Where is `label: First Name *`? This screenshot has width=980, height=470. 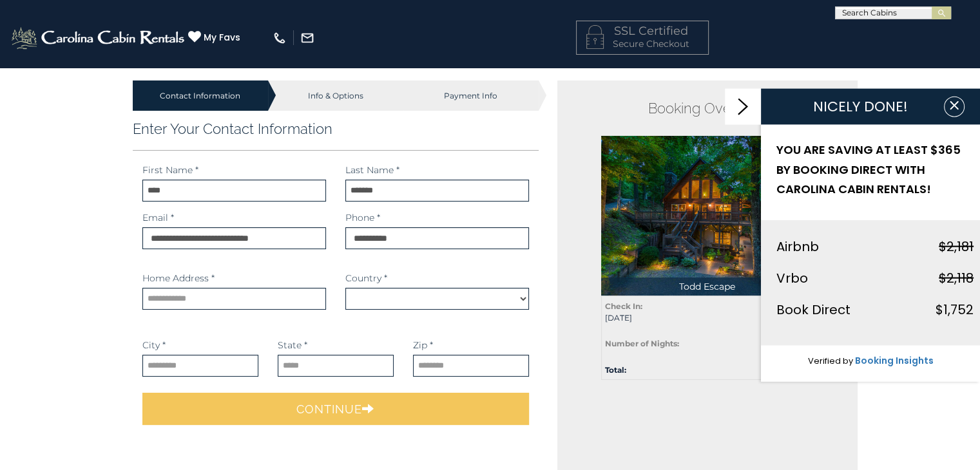
label: First Name * is located at coordinates (170, 170).